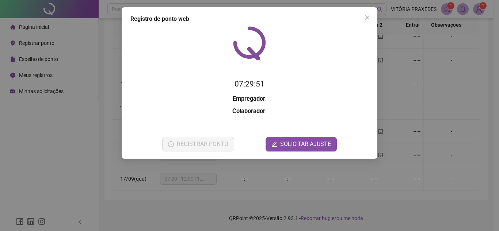 This screenshot has width=499, height=231. I want to click on time: 07:29:51, so click(250, 84).